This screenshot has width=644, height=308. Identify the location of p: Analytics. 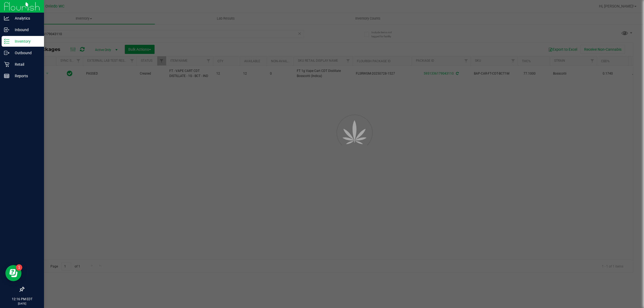
(25, 18).